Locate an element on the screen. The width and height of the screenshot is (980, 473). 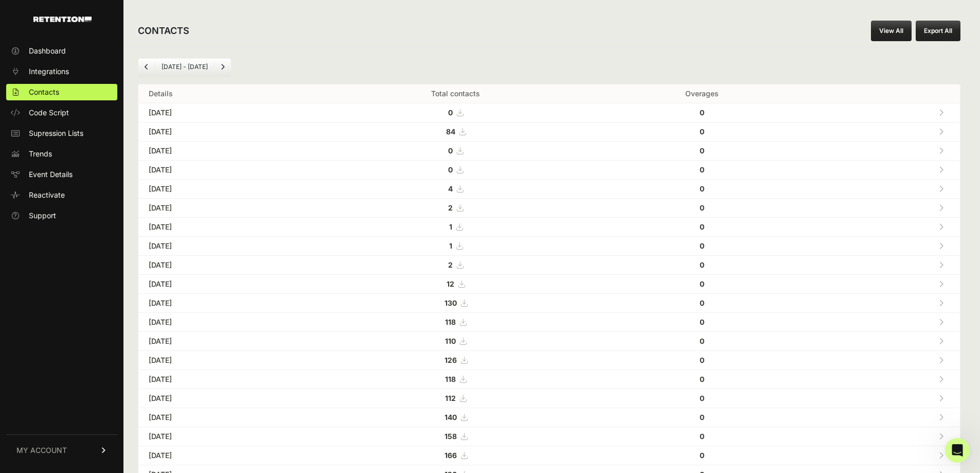
button: go back is located at coordinates (16, 14).